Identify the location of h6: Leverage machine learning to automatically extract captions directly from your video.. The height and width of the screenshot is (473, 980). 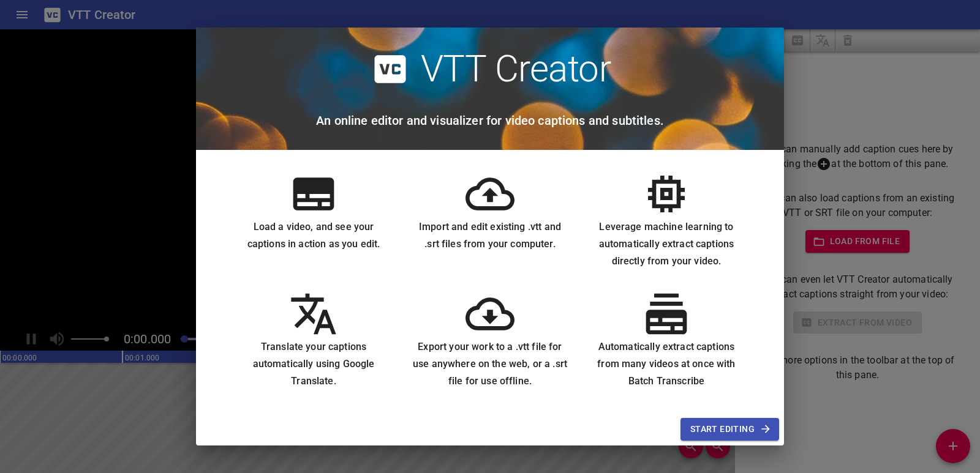
(667, 244).